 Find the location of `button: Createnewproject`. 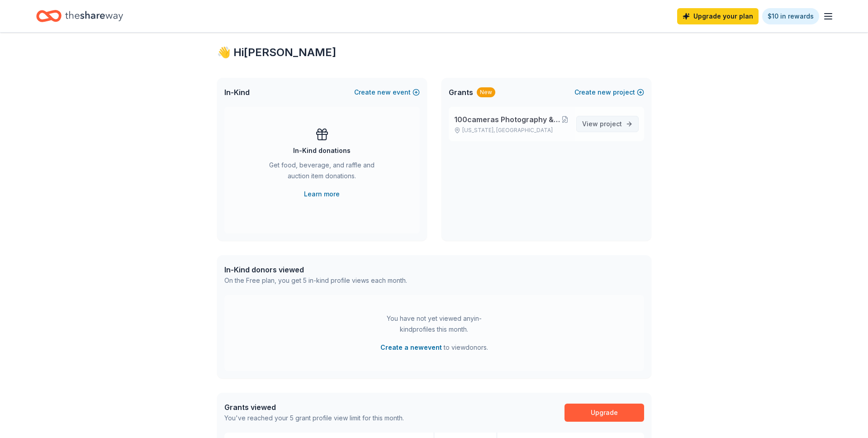

button: Createnewproject is located at coordinates (609, 92).